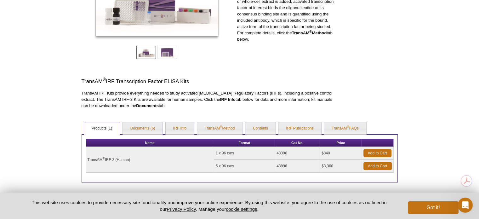 This screenshot has width=479, height=219. I want to click on button: cookie settings, so click(241, 209).